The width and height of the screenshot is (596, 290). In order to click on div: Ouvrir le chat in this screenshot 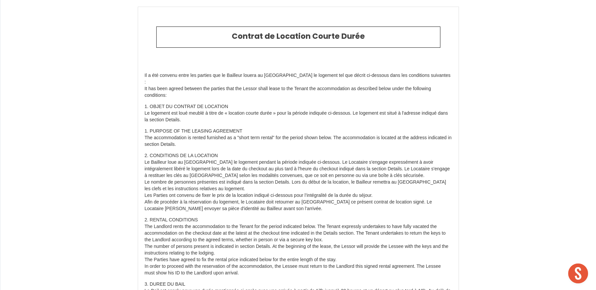, I will do `click(578, 273)`.